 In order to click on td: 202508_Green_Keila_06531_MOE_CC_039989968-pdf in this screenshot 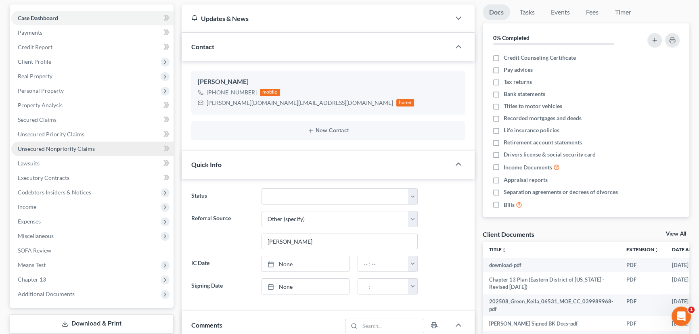, I will do `click(551, 305)`.